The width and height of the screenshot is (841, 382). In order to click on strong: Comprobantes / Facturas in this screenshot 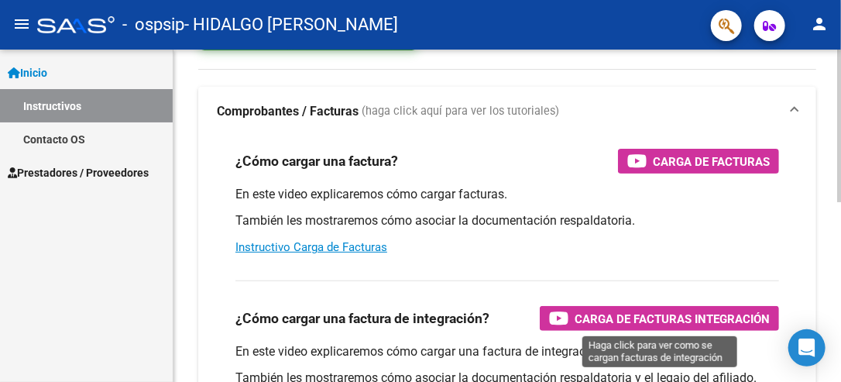, I will do `click(287, 112)`.